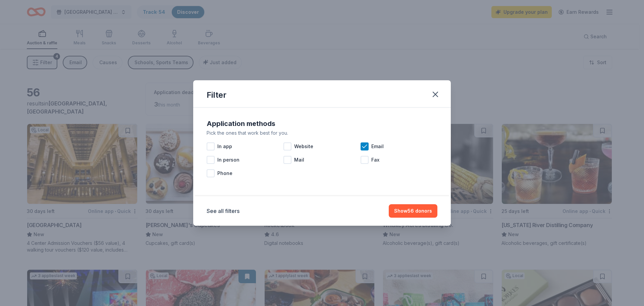 The width and height of the screenshot is (644, 306). I want to click on span: In person, so click(228, 160).